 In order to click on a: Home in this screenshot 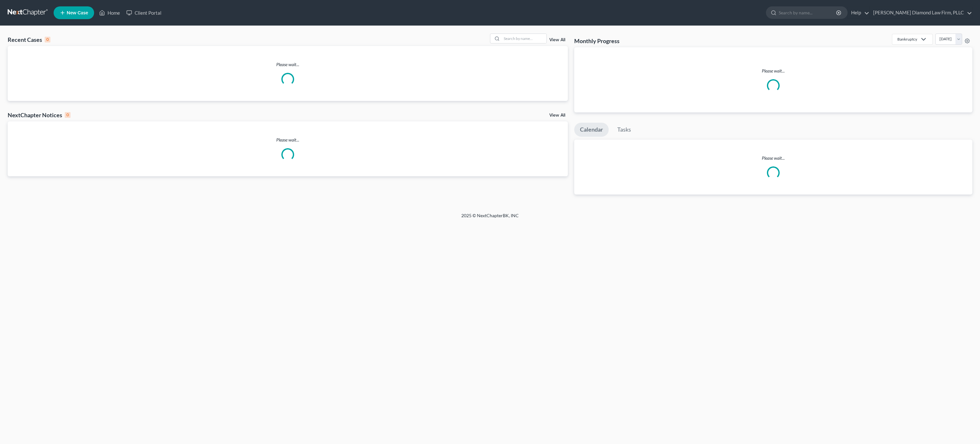, I will do `click(110, 13)`.